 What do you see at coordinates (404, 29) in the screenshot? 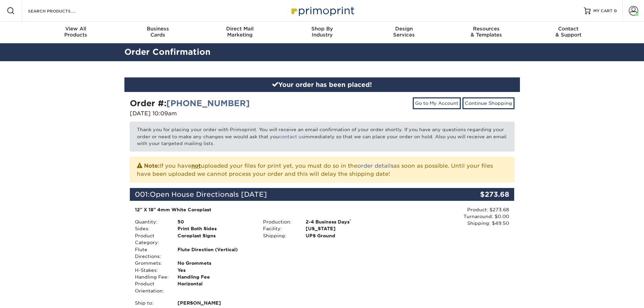
I see `span: Design` at bounding box center [404, 29].